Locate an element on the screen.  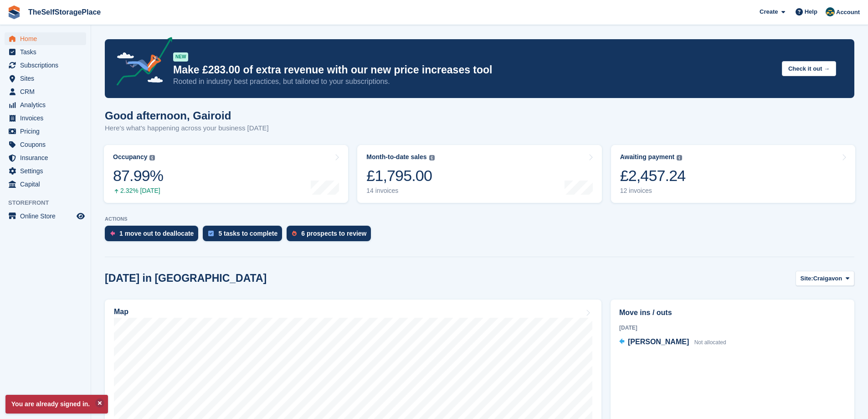
span: CRM is located at coordinates (48, 91).